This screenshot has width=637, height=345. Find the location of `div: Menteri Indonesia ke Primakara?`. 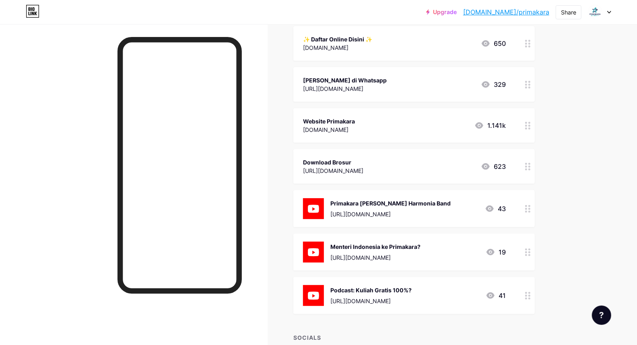

div: Menteri Indonesia ke Primakara? is located at coordinates (376, 247).